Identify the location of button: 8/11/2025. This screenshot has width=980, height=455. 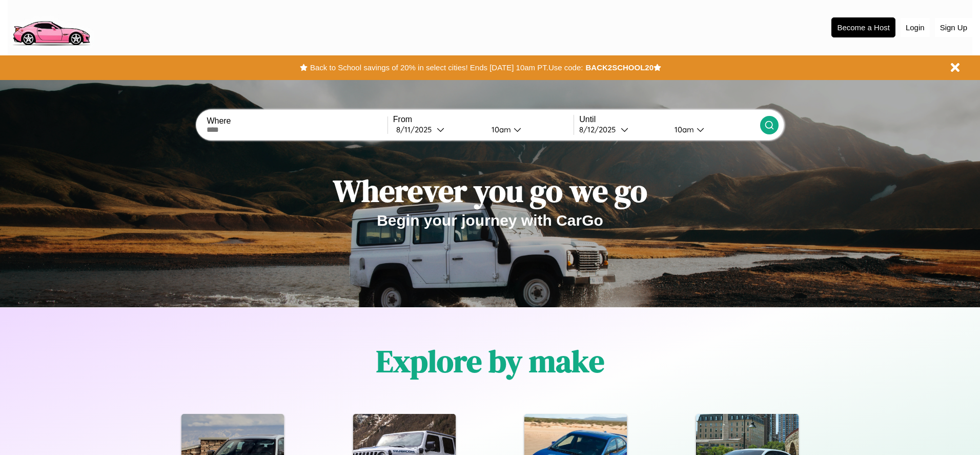
(438, 129).